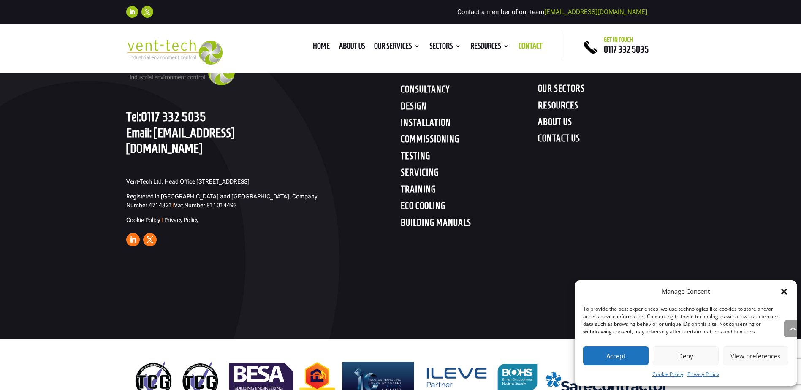 This screenshot has height=390, width=801. What do you see at coordinates (469, 141) in the screenshot?
I see `h4: COMMISSIONING` at bounding box center [469, 141].